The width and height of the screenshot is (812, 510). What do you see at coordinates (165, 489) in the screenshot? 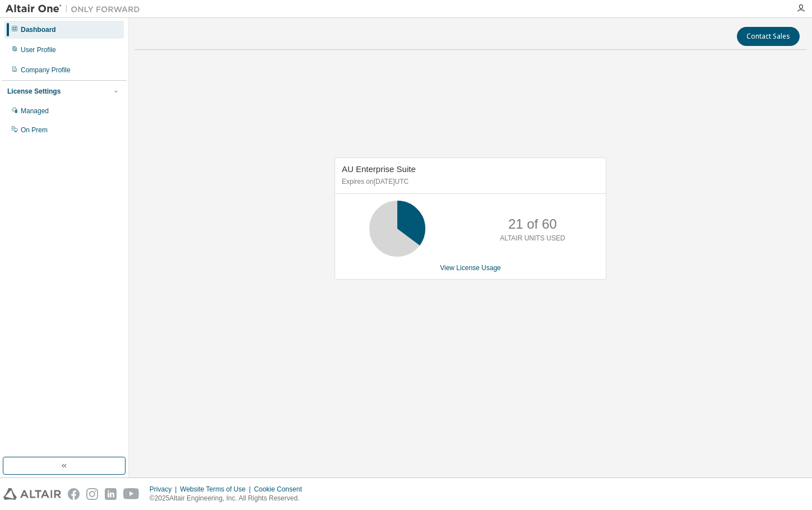
I see `div: Privacy` at bounding box center [165, 489].